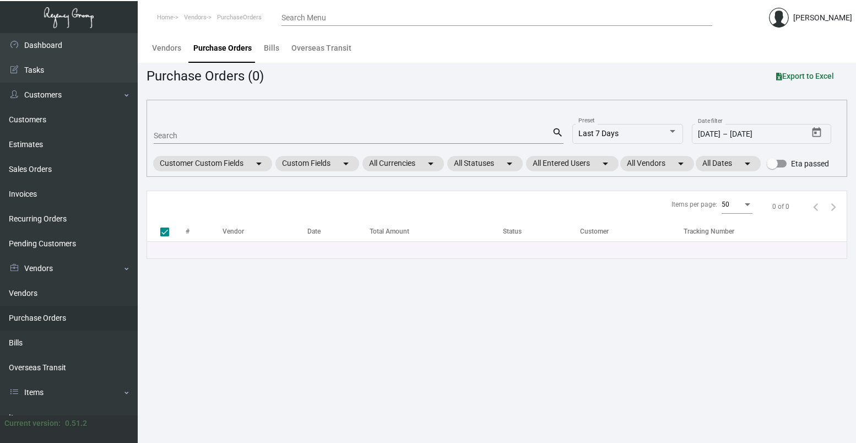 The image size is (856, 443). What do you see at coordinates (557, 133) in the screenshot?
I see `mat-icon: search` at bounding box center [557, 133].